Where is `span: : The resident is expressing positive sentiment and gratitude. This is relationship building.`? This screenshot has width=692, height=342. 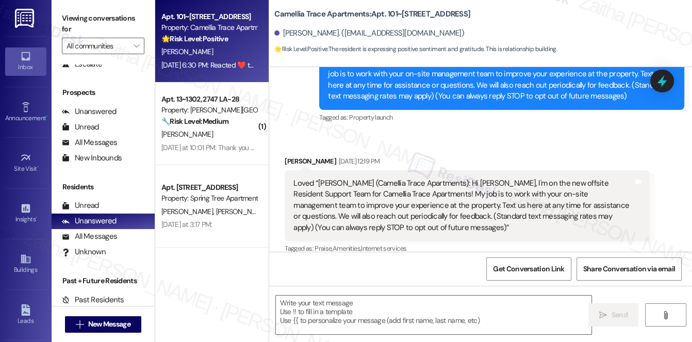
span: : The resident is expressing positive sentiment and gratitude. This is relationship building. is located at coordinates (416, 49).